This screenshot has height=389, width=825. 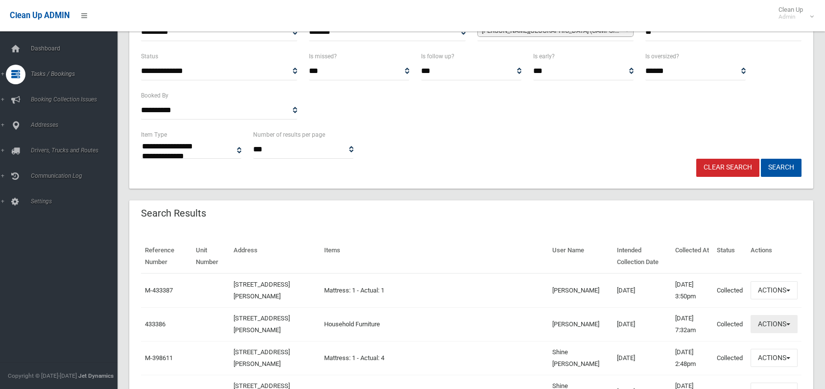 I want to click on label: Booked By, so click(x=155, y=95).